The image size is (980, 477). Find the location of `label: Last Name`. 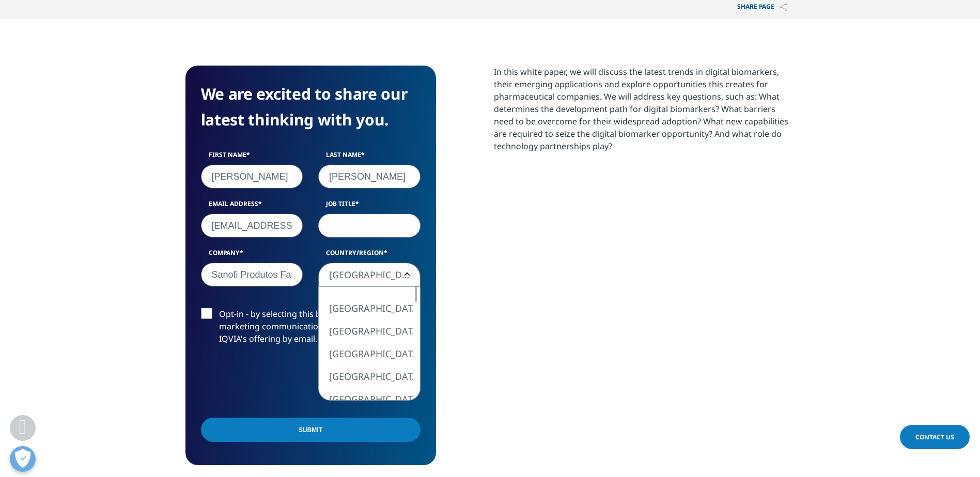

label: Last Name is located at coordinates (369, 157).